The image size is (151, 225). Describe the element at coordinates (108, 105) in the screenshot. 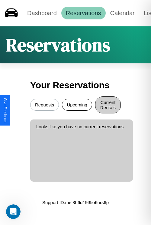

I see `button: Current Rentals` at that location.